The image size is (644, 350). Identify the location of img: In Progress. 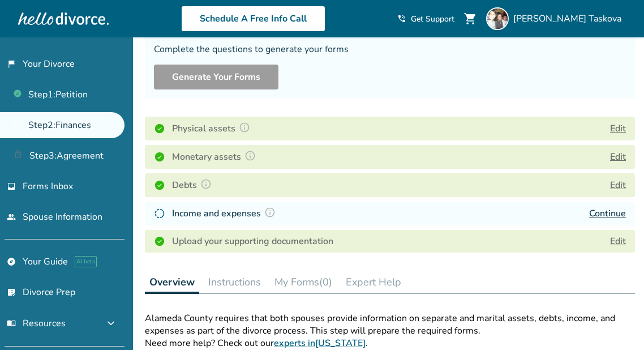
(160, 214).